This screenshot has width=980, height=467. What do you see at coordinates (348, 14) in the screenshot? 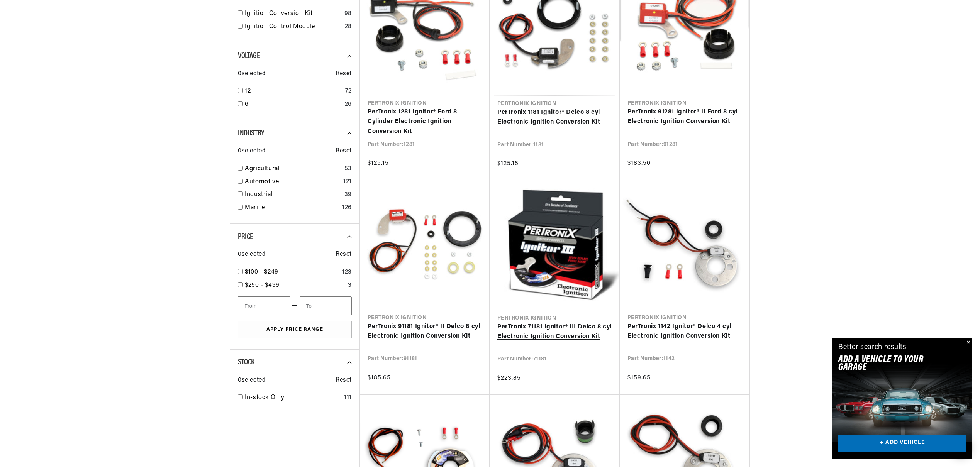
I see `div: 98` at bounding box center [348, 14].